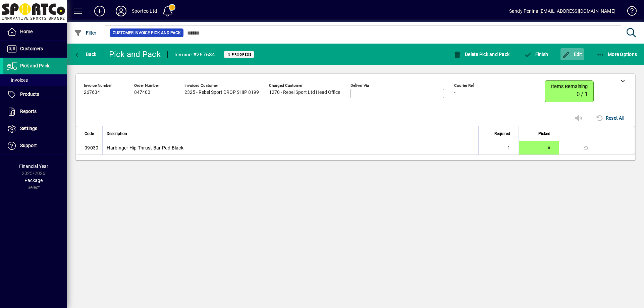 The image size is (644, 308). What do you see at coordinates (35, 146) in the screenshot?
I see `a: Support` at bounding box center [35, 146].